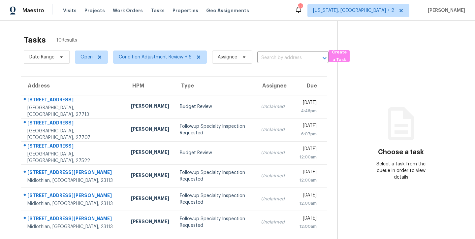  Describe the element at coordinates (158, 11) in the screenshot. I see `span: Tasks` at that location.